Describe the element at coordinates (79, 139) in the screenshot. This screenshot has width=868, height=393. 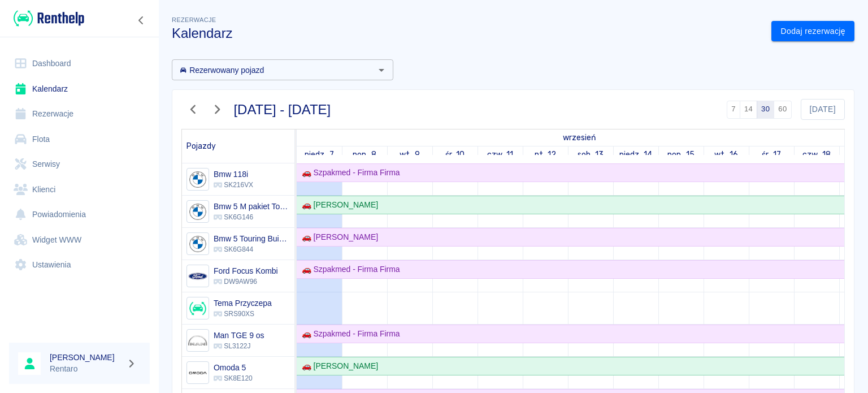
I see `a: Flota` at that location.